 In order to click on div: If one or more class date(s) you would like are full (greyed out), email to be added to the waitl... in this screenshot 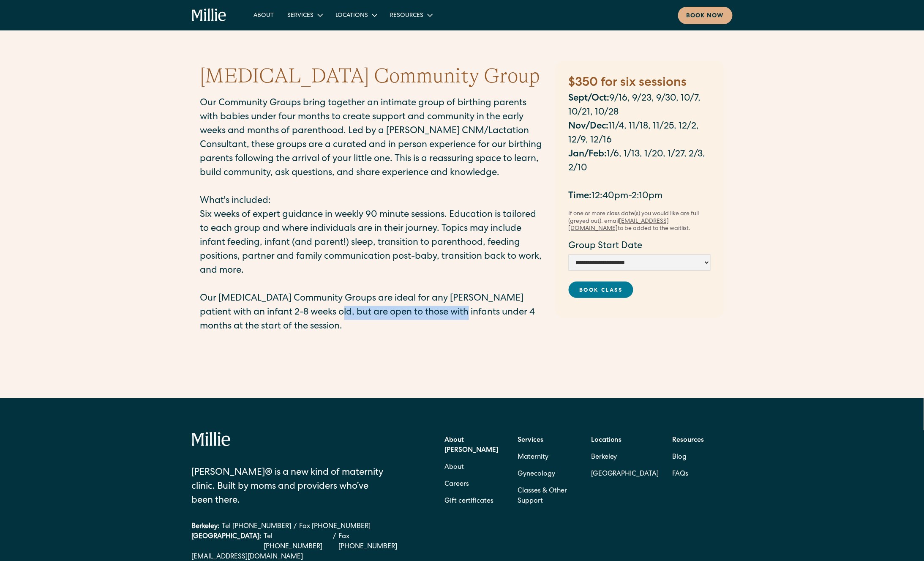, I will do `click(640, 222)`.